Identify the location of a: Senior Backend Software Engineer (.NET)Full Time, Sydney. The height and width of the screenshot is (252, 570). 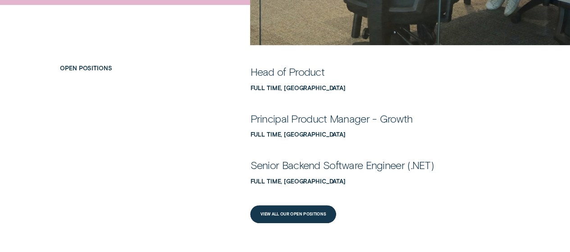
(380, 175).